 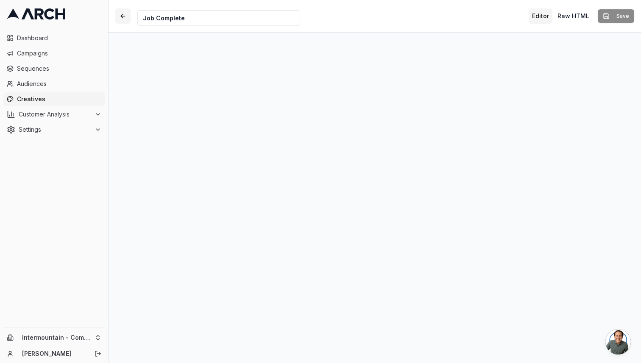 I want to click on a: Sequences, so click(x=54, y=69).